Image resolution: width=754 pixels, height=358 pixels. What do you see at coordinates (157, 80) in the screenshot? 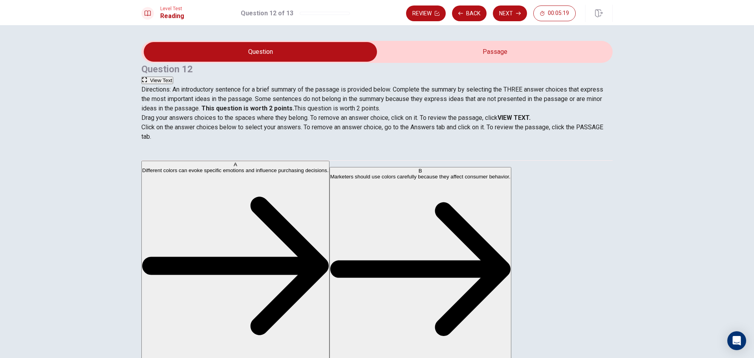
I see `button: View Text` at bounding box center [157, 80].